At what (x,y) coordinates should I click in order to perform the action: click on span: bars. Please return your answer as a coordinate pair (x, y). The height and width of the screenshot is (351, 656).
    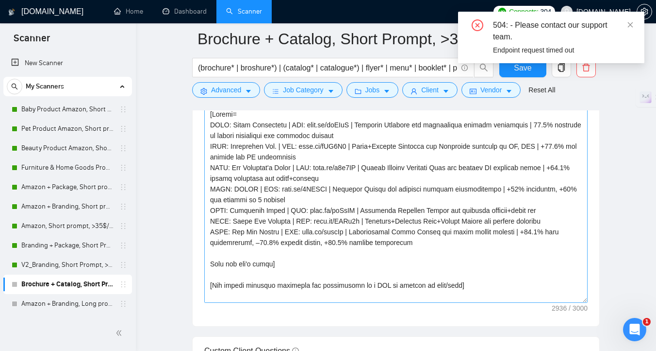
    Looking at the image, I should click on (276, 91).